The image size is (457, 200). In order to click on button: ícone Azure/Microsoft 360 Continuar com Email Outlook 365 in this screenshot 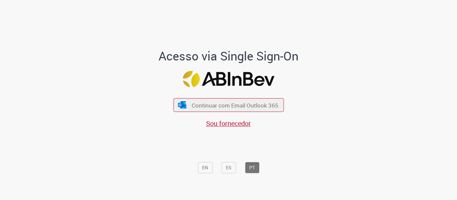, I will do `click(228, 105)`.